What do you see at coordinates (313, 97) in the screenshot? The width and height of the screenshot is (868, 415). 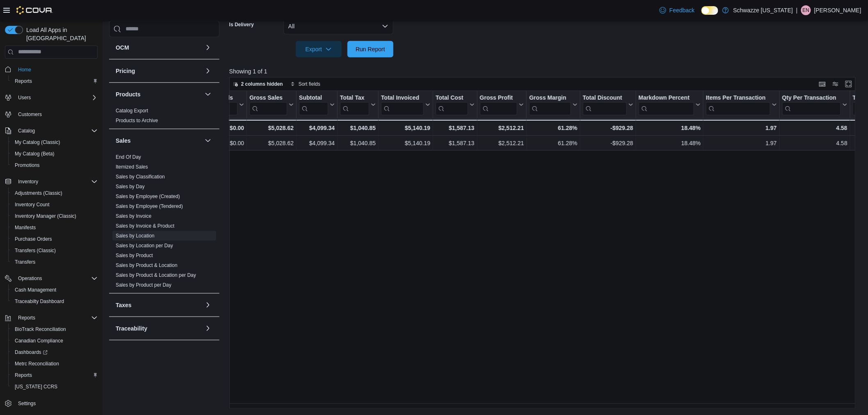 I see `div: Subtotal` at bounding box center [313, 97].